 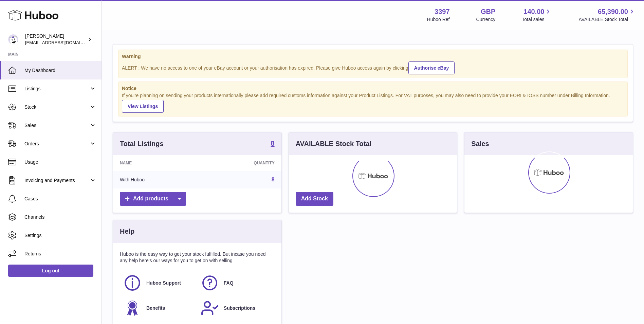 What do you see at coordinates (57, 125) in the screenshot?
I see `span: Sales` at bounding box center [57, 125].